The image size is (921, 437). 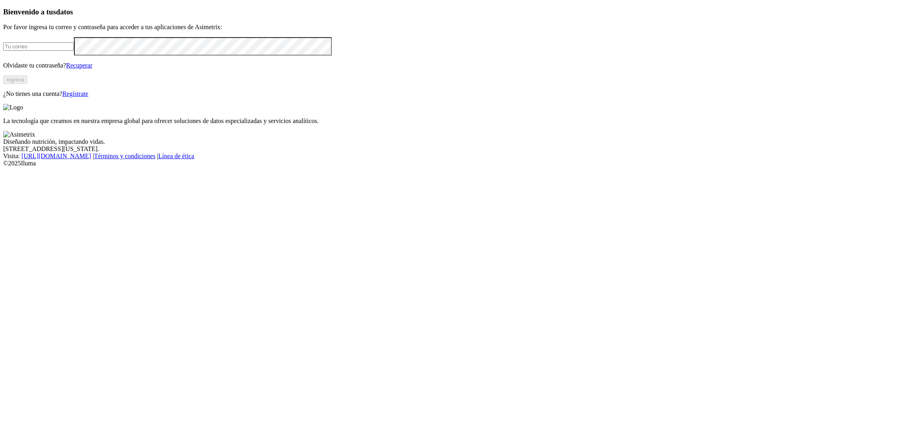 What do you see at coordinates (461, 156) in the screenshot?
I see `div: Visita : | |` at bounding box center [461, 156].